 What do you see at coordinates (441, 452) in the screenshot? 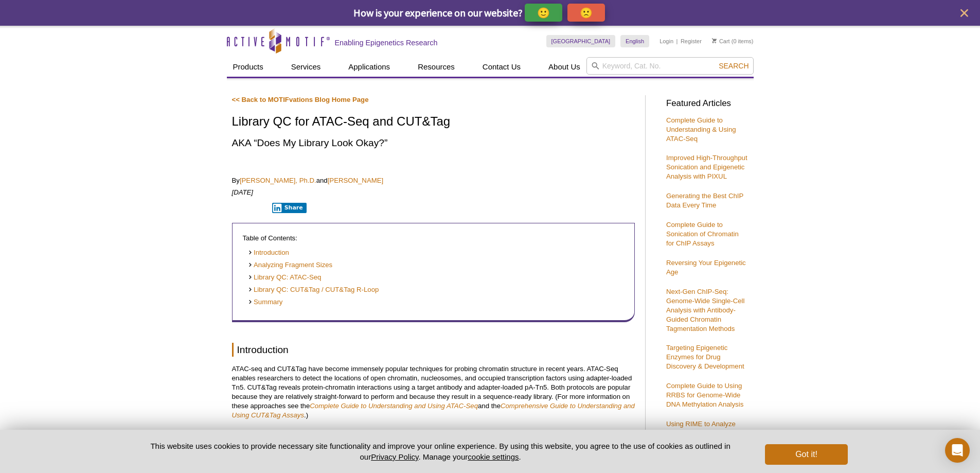
I see `p: This website uses cookies to provide necessary site functionality and improve your online experie...` at bounding box center [441, 452].